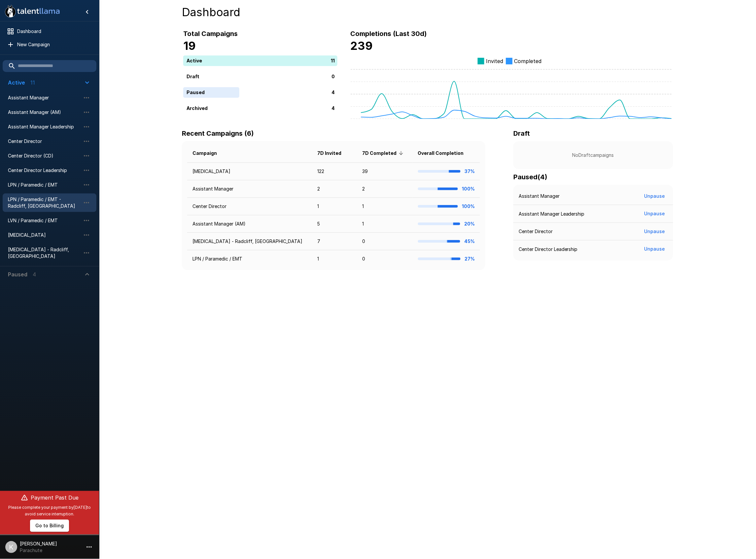 The image size is (756, 559). I want to click on p: Center Director Leadership, so click(548, 249).